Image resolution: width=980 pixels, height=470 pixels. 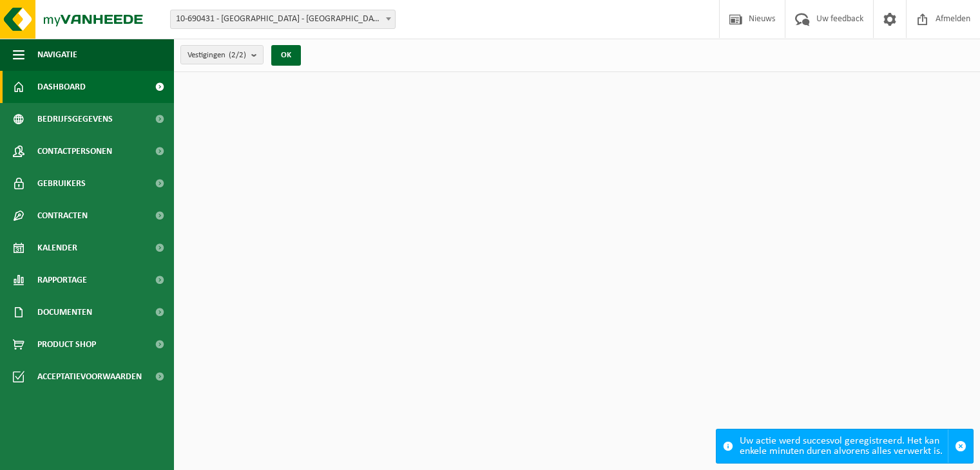 I want to click on button: OK, so click(x=286, y=56).